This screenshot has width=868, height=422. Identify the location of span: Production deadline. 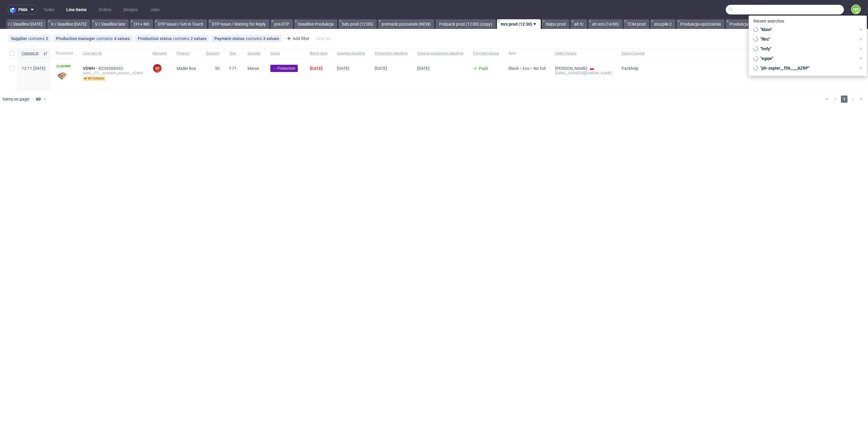
(391, 53).